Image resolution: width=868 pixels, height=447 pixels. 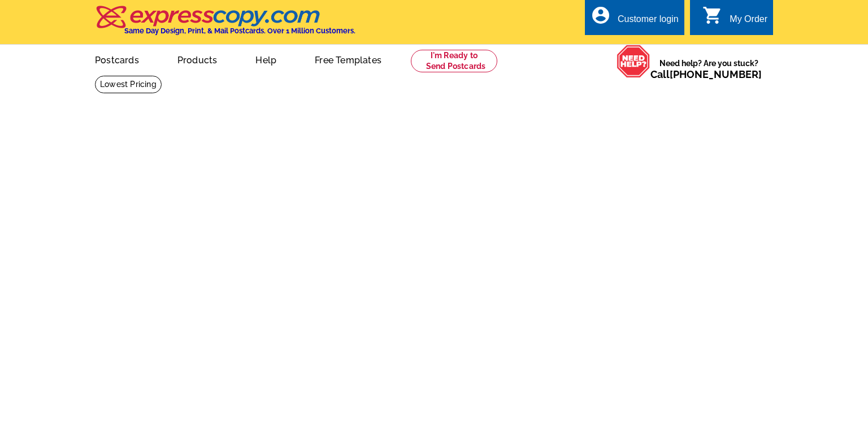 I want to click on a: Products, so click(x=197, y=59).